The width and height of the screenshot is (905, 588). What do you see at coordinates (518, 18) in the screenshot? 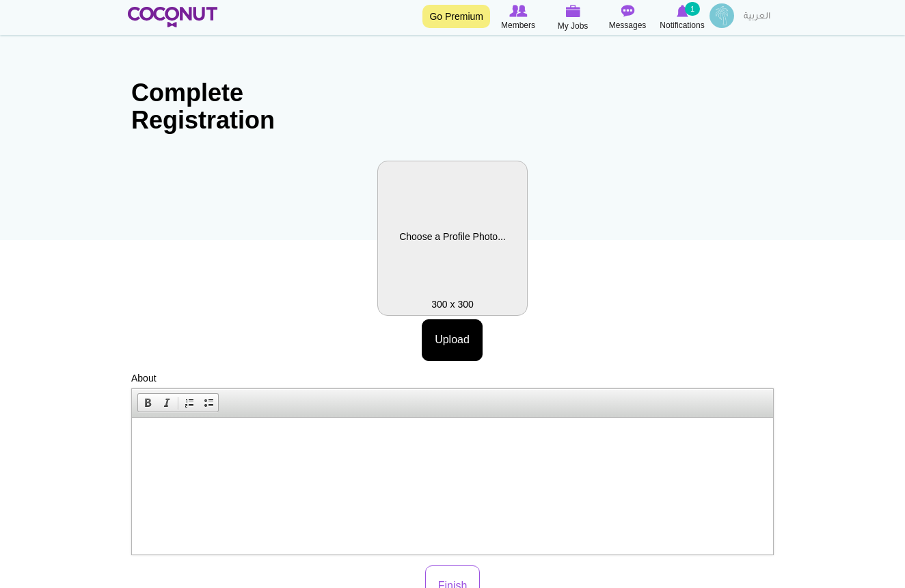
I see `a: Browse Members Members` at bounding box center [518, 18].